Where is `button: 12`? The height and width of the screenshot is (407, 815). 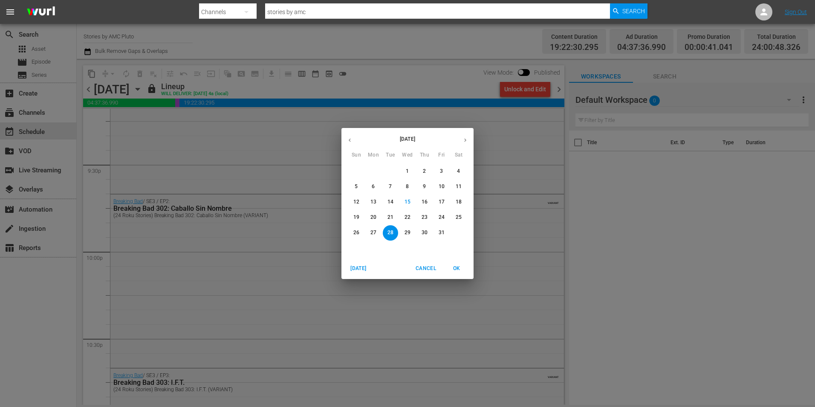
button: 12 is located at coordinates (356, 202).